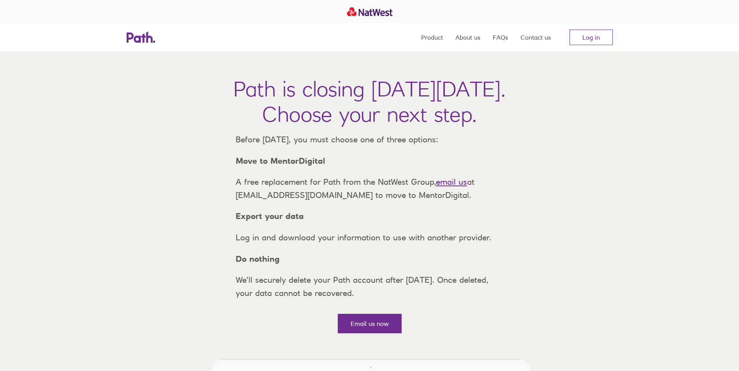  Describe the element at coordinates (369, 238) in the screenshot. I see `p: Log in and download your information to use with another provider.` at that location.